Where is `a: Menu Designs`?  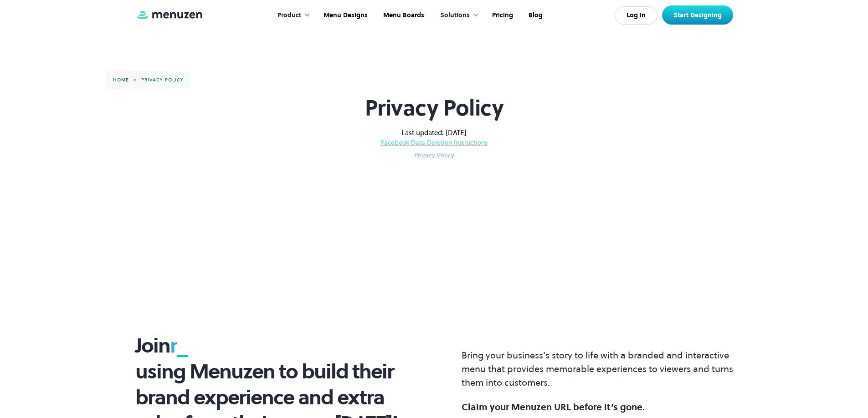 a: Menu Designs is located at coordinates (344, 15).